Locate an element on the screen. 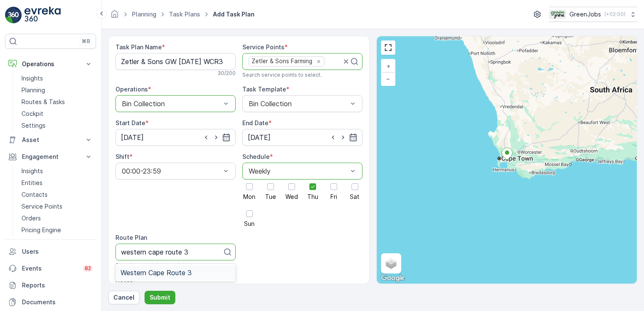 This screenshot has width=644, height=311. p: Submit is located at coordinates (159, 297).